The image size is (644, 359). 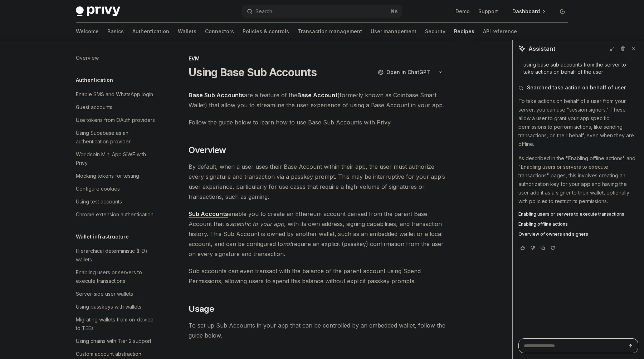 I want to click on a: Recipes, so click(x=464, y=31).